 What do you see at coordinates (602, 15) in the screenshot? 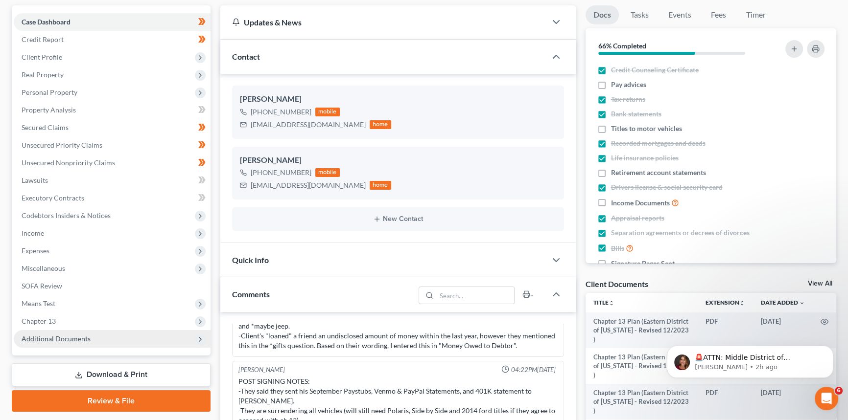
I see `a: Docs` at bounding box center [602, 15].